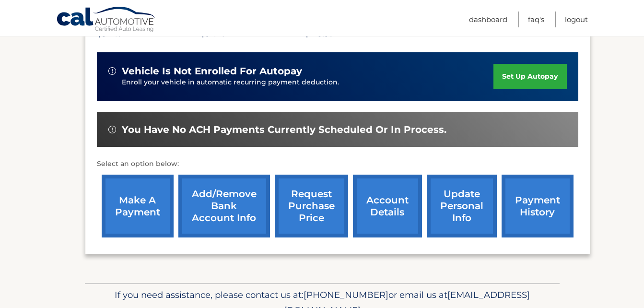 The height and width of the screenshot is (308, 644). I want to click on span: You have no ACH payments currently scheduled or in process., so click(284, 130).